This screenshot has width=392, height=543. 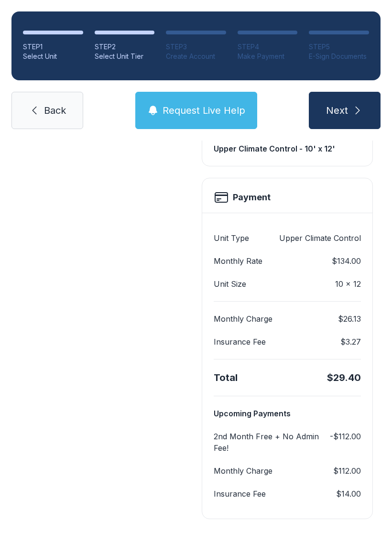 I want to click on div: Select Unit, so click(x=53, y=56).